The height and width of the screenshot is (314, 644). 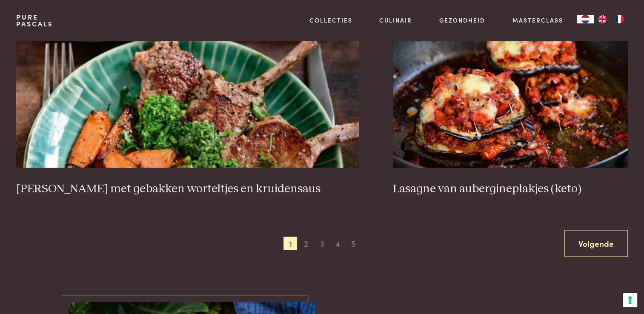 What do you see at coordinates (35, 20) in the screenshot?
I see `a: PurePascale` at bounding box center [35, 20].